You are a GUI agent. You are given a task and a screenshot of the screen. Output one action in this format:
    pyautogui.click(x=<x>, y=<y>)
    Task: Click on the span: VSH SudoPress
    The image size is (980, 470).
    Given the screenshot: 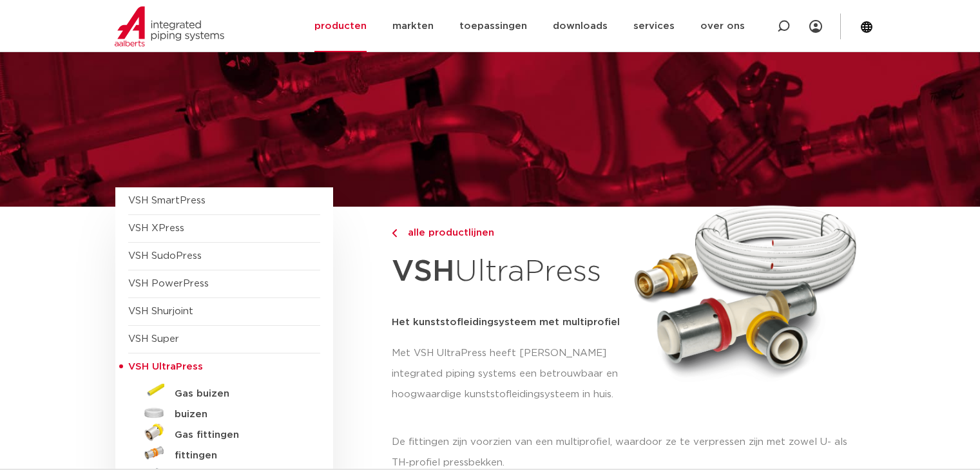 What is the action you would take?
    pyautogui.click(x=165, y=256)
    